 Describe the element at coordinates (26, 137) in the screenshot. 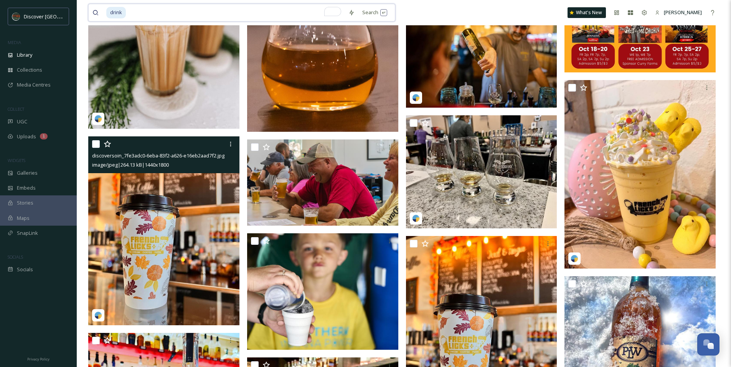

I see `span: Uploads` at that location.